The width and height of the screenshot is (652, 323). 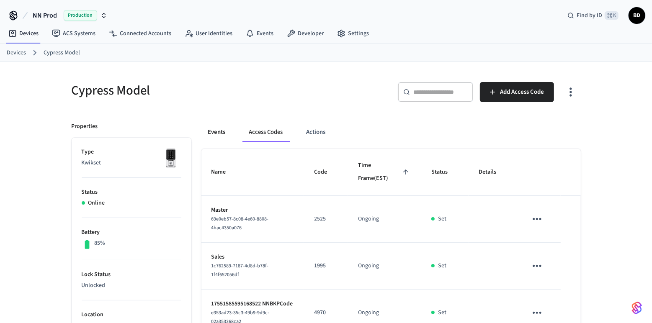 What do you see at coordinates (266, 132) in the screenshot?
I see `button: Access Codes` at bounding box center [266, 132].